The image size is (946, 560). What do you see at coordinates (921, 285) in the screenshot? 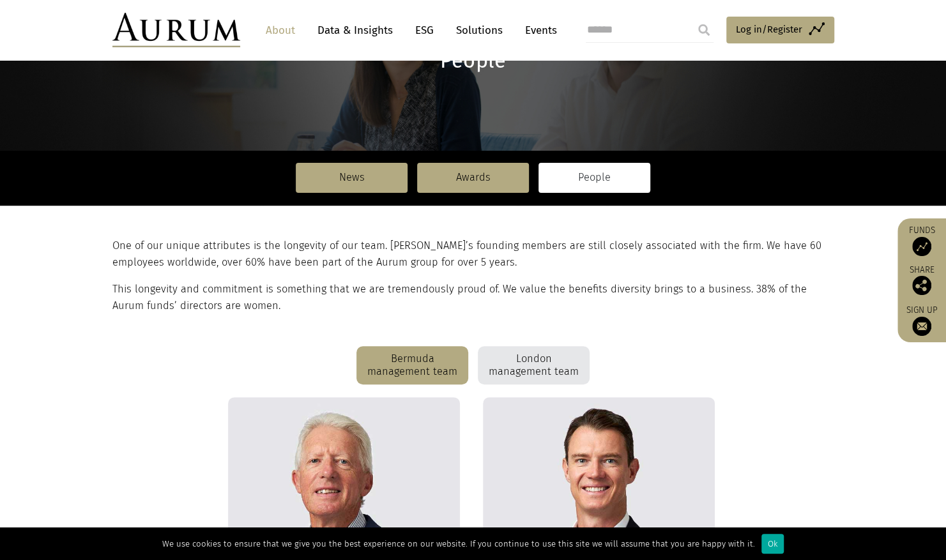
I see `img: Share this post` at bounding box center [921, 285].